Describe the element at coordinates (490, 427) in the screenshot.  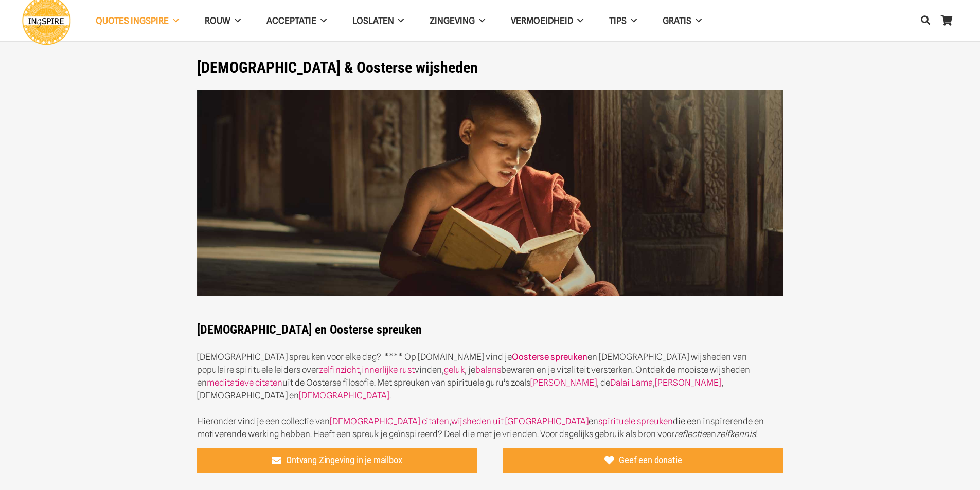
I see `p: Hieronder vind je een collectie van , en die een inspirerende en motiverende werking hebben. Heef...` at that location.